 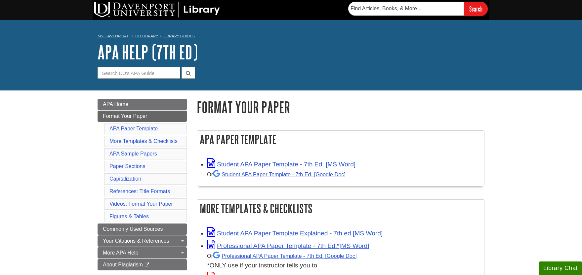 What do you see at coordinates (476, 9) in the screenshot?
I see `input: Search` at bounding box center [476, 9].